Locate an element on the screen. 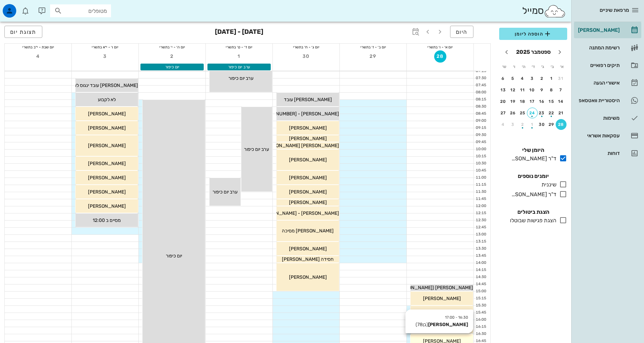  button: חודש שעבר is located at coordinates (560, 52).